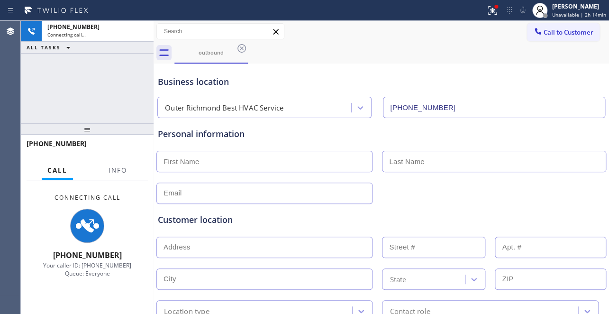 This screenshot has width=609, height=314. Describe the element at coordinates (224, 108) in the screenshot. I see `div: Outer Richmond Best HVAC Service` at that location.